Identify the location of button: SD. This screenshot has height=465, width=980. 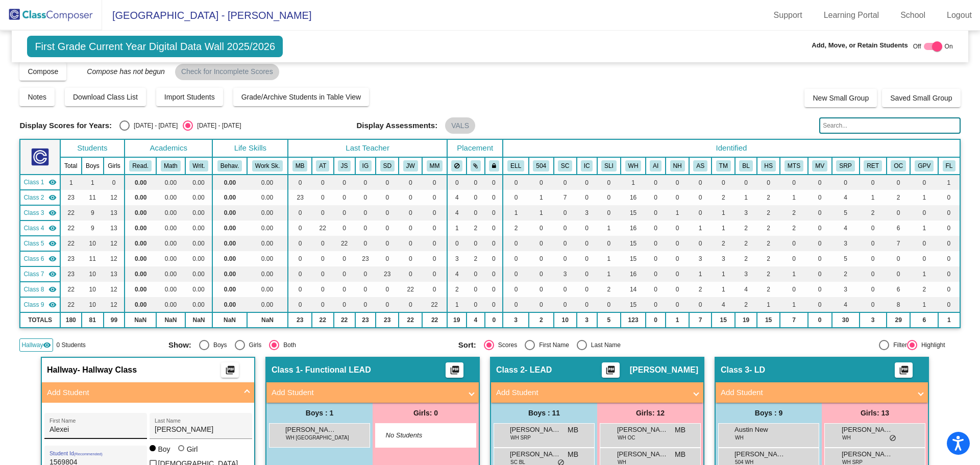
(387, 166).